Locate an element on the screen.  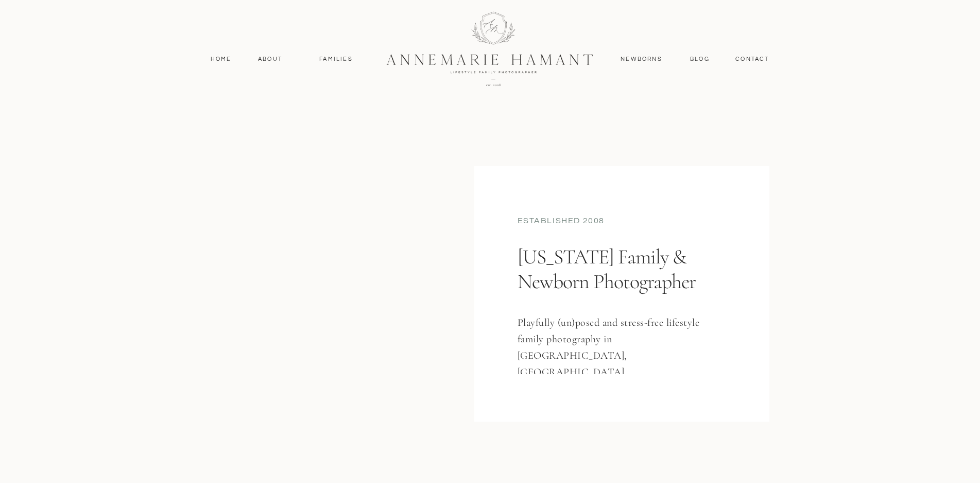
a: Blog is located at coordinates (700, 59).